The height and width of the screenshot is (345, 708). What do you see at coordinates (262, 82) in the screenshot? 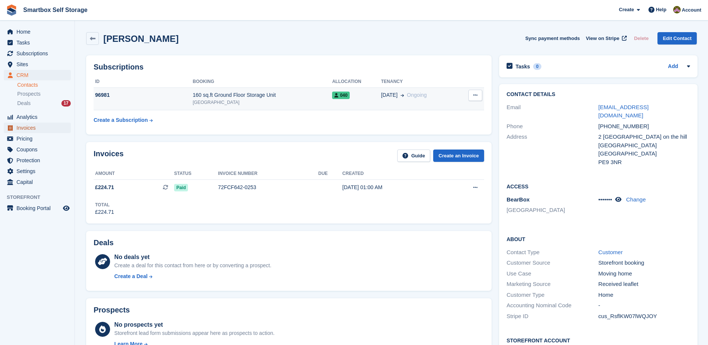
I see `th: Booking` at bounding box center [262, 82].